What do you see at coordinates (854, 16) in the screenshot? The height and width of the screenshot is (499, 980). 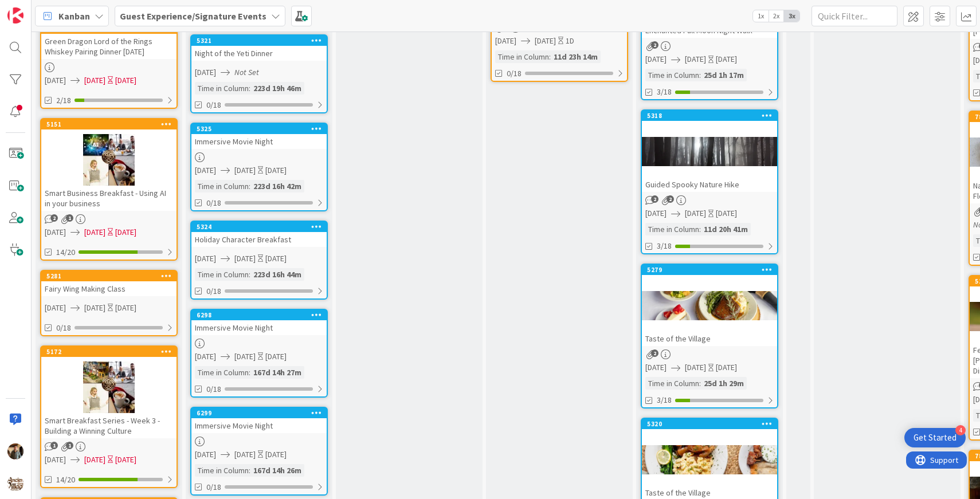 I see `input: Quick Filter...` at bounding box center [854, 16].